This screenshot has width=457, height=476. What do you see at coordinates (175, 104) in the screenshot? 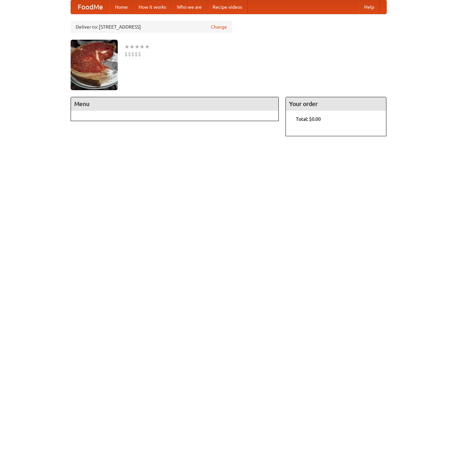
I see `h4: Menu` at bounding box center [175, 104].